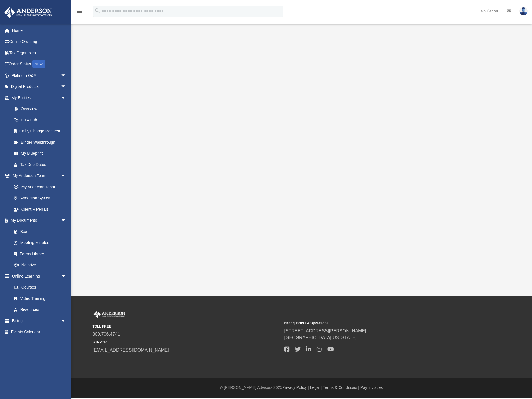 The width and height of the screenshot is (532, 399). I want to click on a: Online Ordering, so click(39, 42).